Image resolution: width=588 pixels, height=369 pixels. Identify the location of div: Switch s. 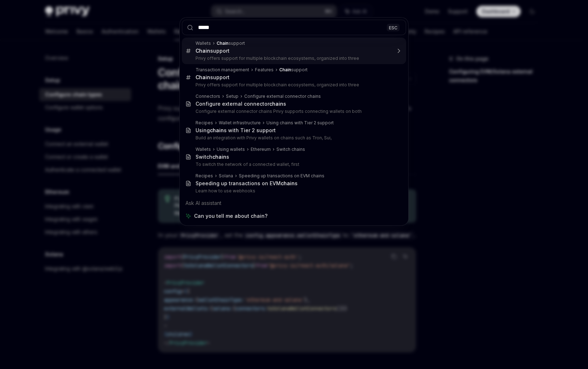
(212, 157).